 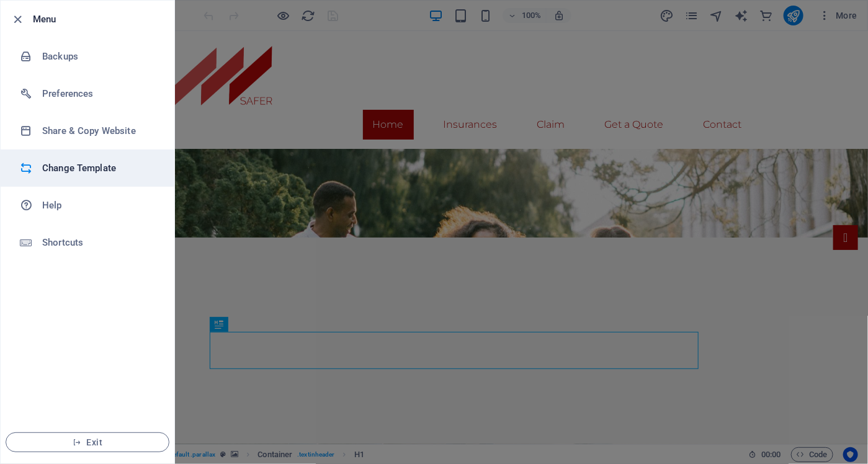 What do you see at coordinates (87, 205) in the screenshot?
I see `a: Help` at bounding box center [87, 205].